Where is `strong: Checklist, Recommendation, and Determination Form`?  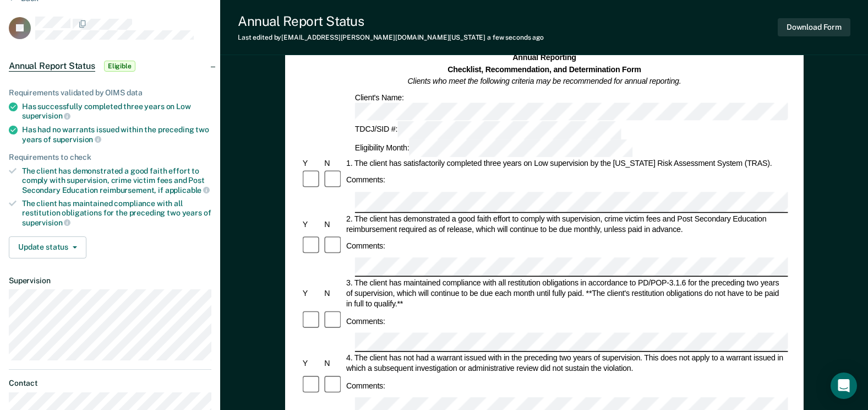
strong: Checklist, Recommendation, and Determination Form is located at coordinates (544, 69).